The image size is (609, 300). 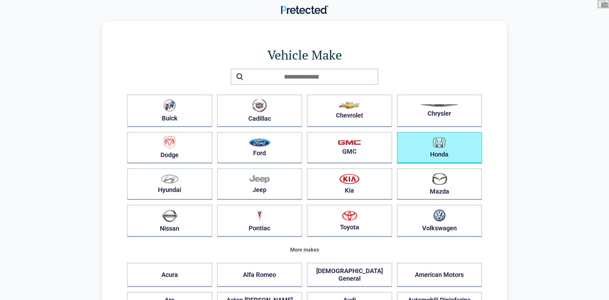 What do you see at coordinates (440, 184) in the screenshot?
I see `button: Mazda` at bounding box center [440, 184].